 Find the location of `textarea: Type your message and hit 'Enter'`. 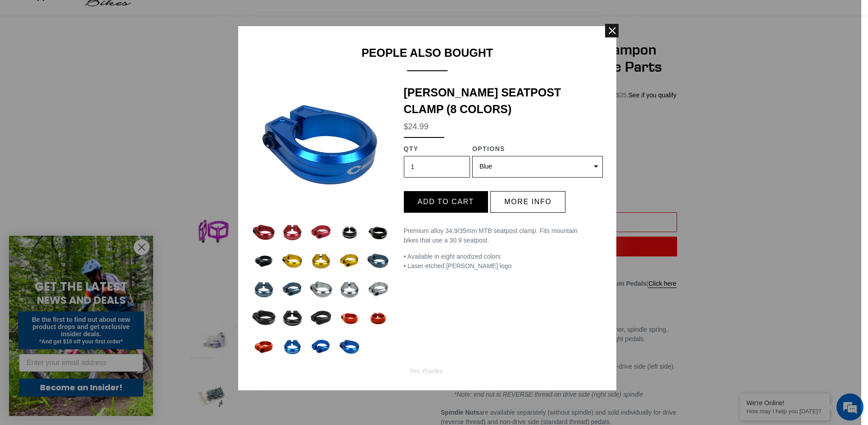

textarea: Type your message and hit 'Enter' is located at coordinates (88, 262).